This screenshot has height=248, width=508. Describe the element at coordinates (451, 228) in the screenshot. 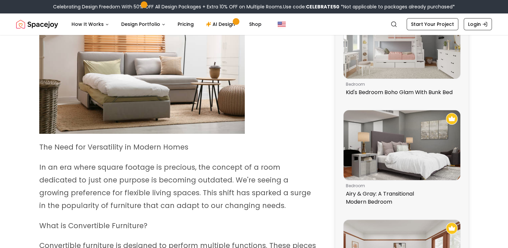

I see `img: Recommended Spacejoy Design - Cozy Mid-Century Bedroom with Colorful Accents` at that location.